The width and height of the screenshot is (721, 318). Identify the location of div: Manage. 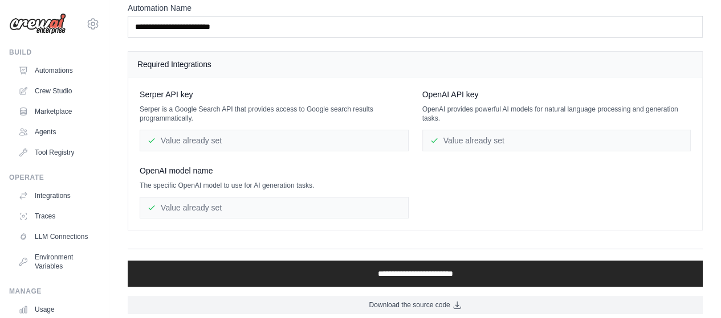
(54, 292).